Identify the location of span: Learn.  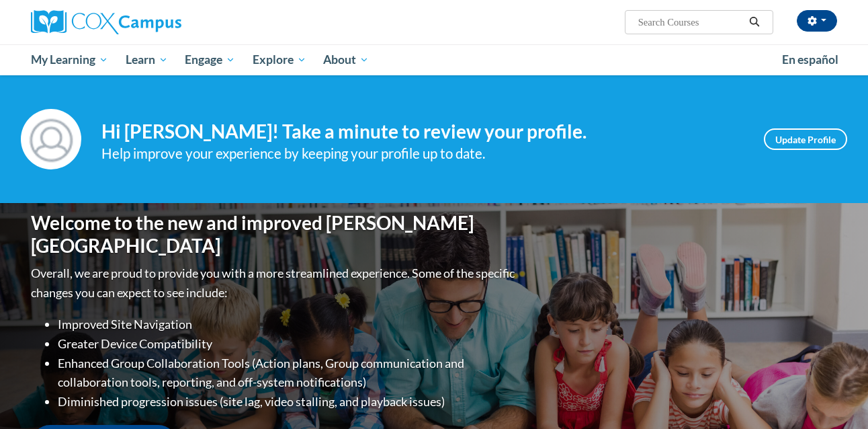
(146, 59).